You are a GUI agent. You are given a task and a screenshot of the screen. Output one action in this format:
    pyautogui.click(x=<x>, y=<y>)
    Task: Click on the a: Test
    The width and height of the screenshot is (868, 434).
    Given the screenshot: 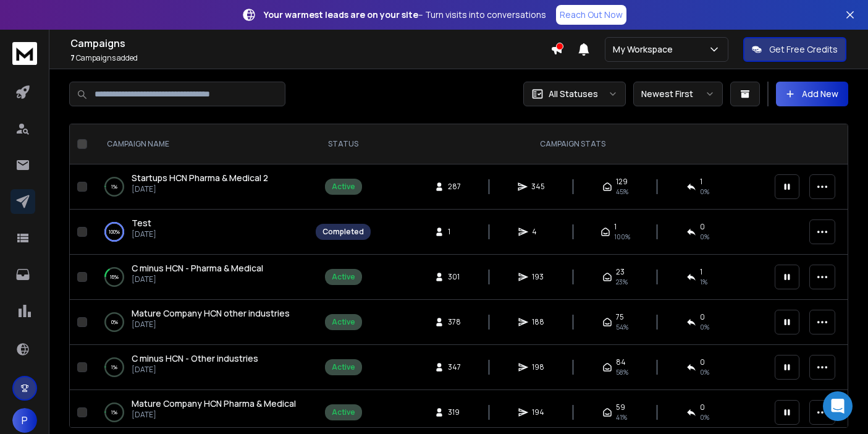 What is the action you would take?
    pyautogui.click(x=141, y=223)
    